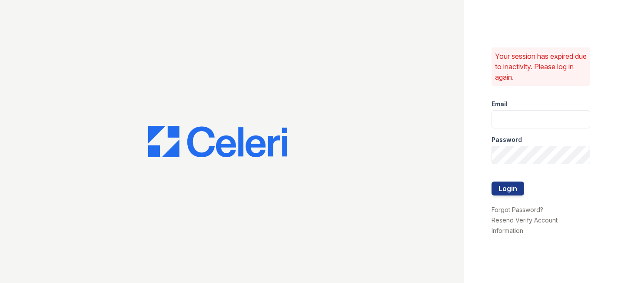 The width and height of the screenshot is (618, 283). I want to click on button: Login, so click(508, 188).